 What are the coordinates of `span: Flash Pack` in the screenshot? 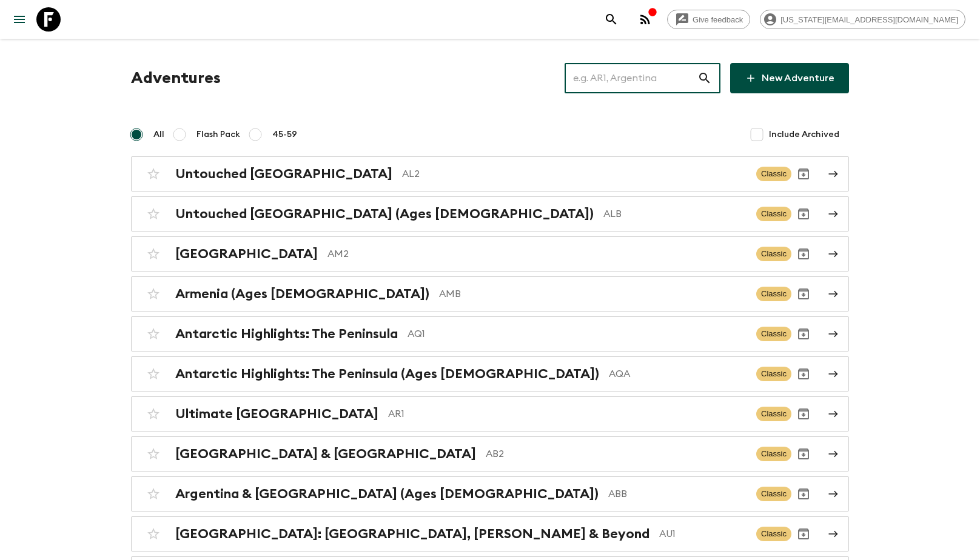 It's located at (219, 135).